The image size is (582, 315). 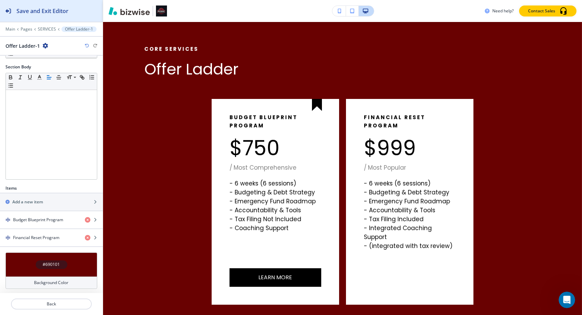 What do you see at coordinates (79, 29) in the screenshot?
I see `p: Offer Ladder-1` at bounding box center [79, 29].